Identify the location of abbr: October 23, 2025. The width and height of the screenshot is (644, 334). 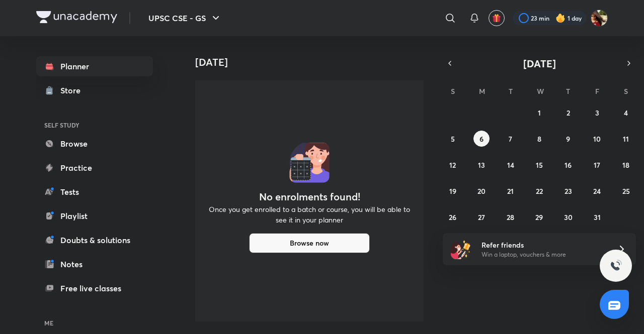
(568, 191).